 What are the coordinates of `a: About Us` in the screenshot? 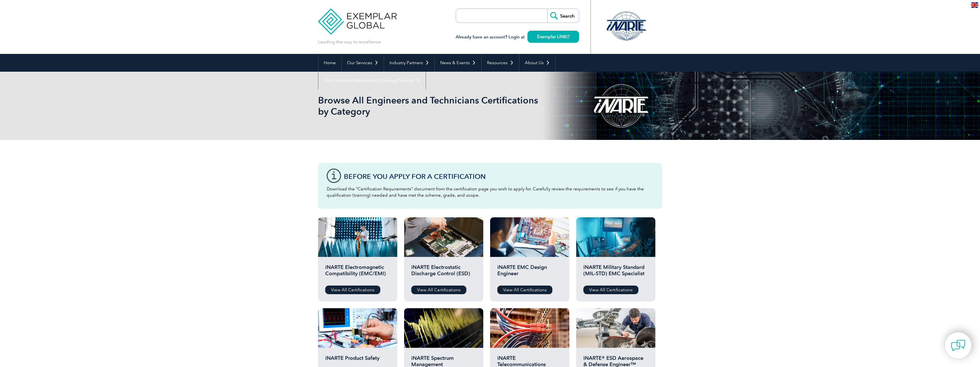 It's located at (537, 63).